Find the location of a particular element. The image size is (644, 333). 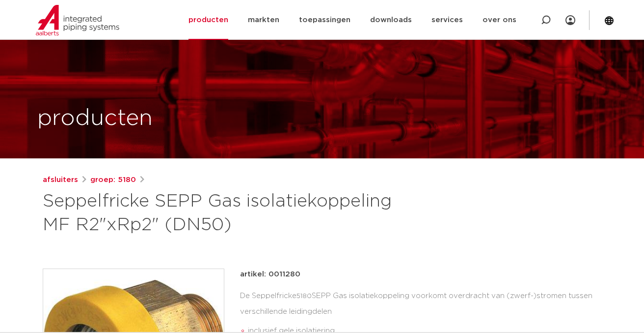

h1: producten is located at coordinates (95, 119).